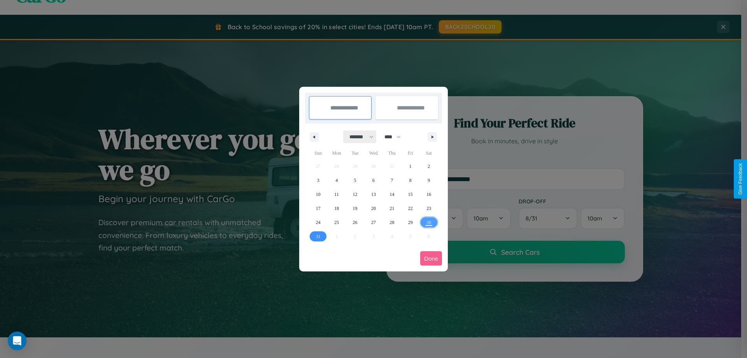 This screenshot has width=747, height=358. I want to click on button: 1, so click(410, 166).